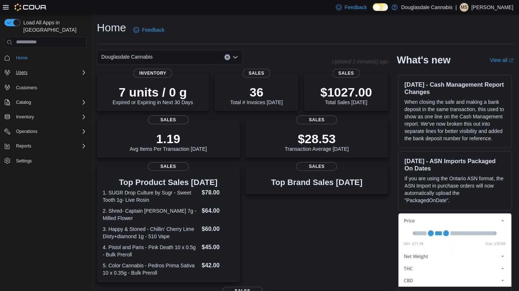 Image resolution: width=519 pixels, height=291 pixels. I want to click on a: Home, so click(22, 58).